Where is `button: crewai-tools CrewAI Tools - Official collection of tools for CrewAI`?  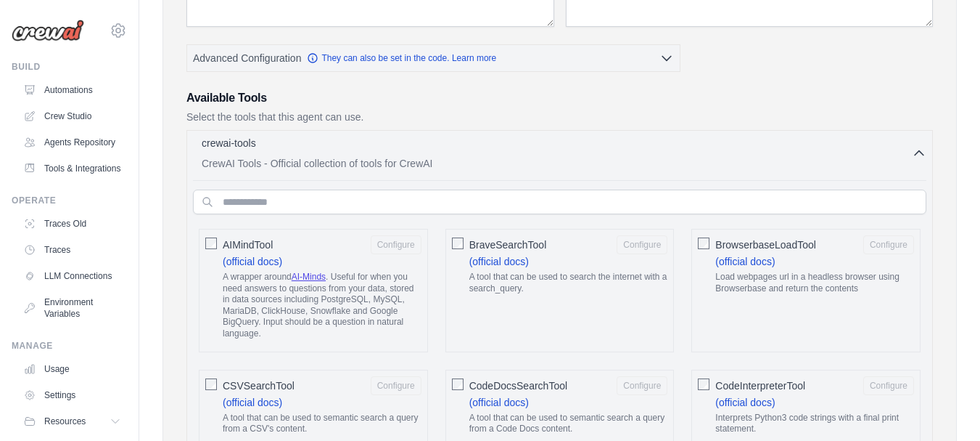 button: crewai-tools CrewAI Tools - Official collection of tools for CrewAI is located at coordinates (559, 153).